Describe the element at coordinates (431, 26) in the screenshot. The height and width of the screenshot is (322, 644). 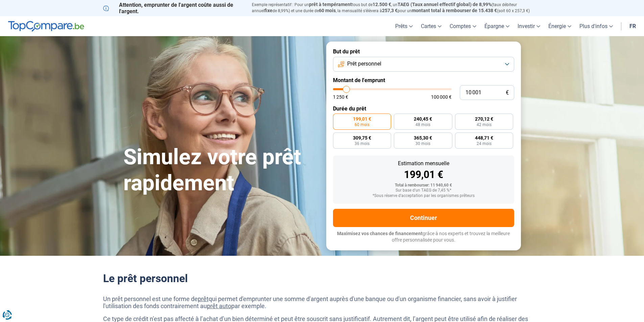
I see `a: Cartes` at that location.